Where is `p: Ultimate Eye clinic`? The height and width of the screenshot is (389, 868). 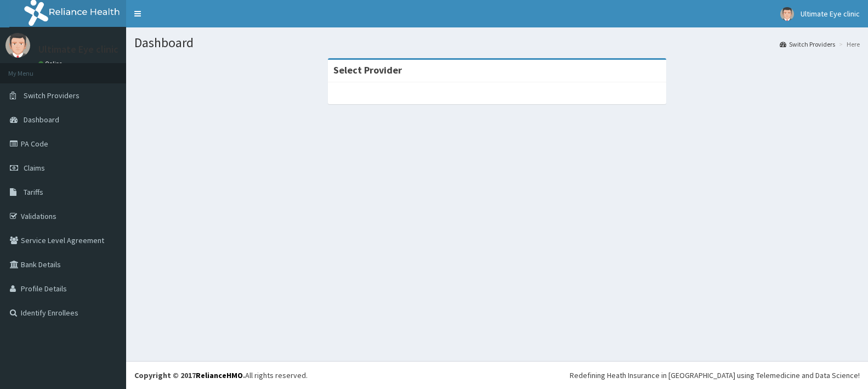 p: Ultimate Eye clinic is located at coordinates (78, 49).